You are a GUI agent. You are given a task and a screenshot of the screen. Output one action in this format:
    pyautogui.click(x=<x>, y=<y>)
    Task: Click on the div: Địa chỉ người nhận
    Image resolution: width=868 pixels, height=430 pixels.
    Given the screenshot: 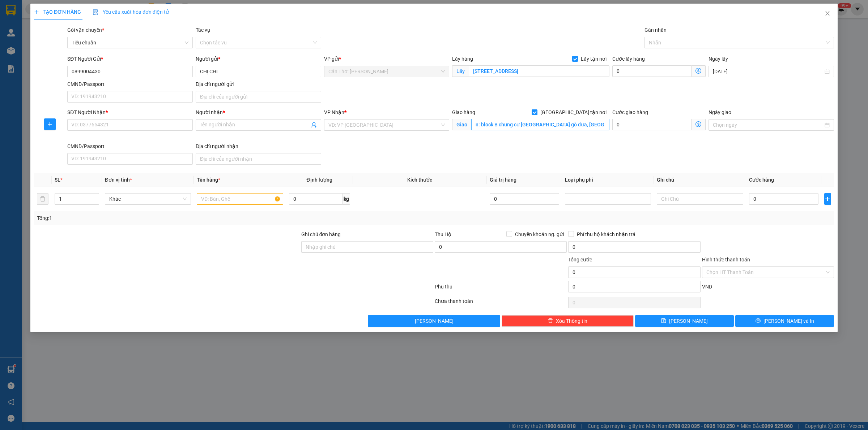 What is the action you would take?
    pyautogui.click(x=258, y=146)
    